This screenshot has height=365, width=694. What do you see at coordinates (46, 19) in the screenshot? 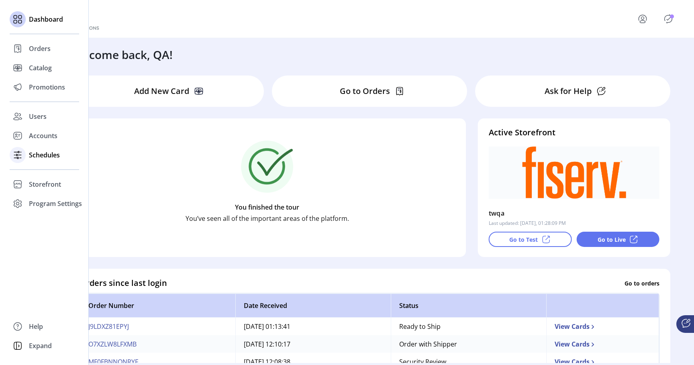
I see `span: Dashboard` at bounding box center [46, 19].